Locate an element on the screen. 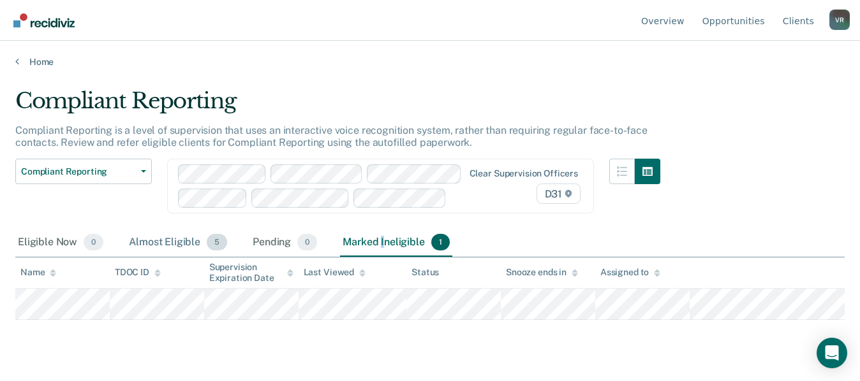  div: Almost Eligible5 is located at coordinates (178, 243).